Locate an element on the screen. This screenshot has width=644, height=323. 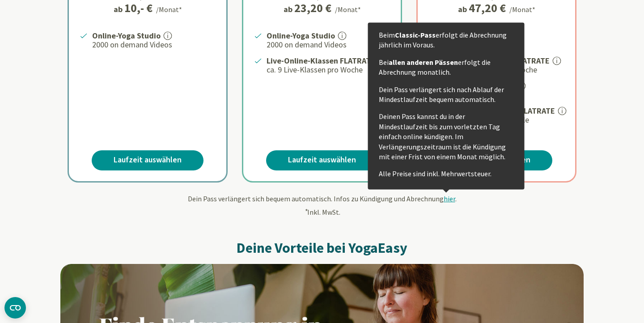
strong: allen anderen Pässen is located at coordinates (423, 62).